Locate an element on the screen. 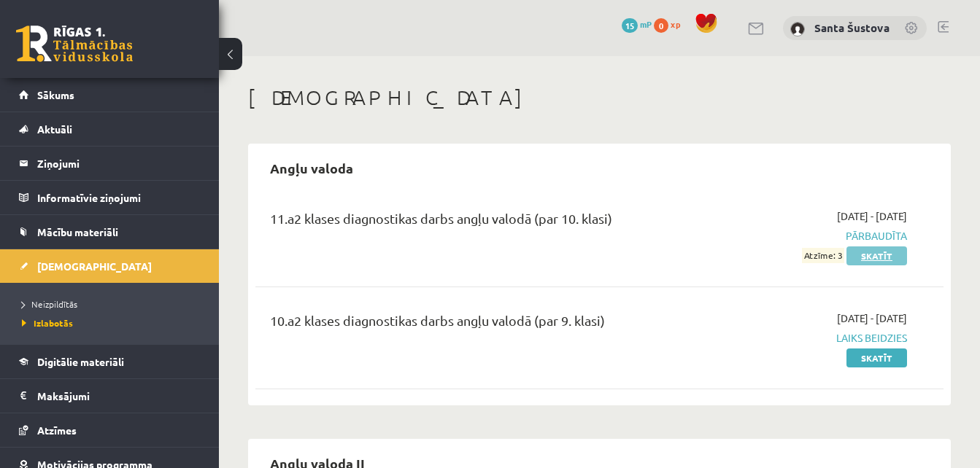 This screenshot has width=980, height=468. a: Rīgas 1. Tālmācības vidusskola is located at coordinates (74, 44).